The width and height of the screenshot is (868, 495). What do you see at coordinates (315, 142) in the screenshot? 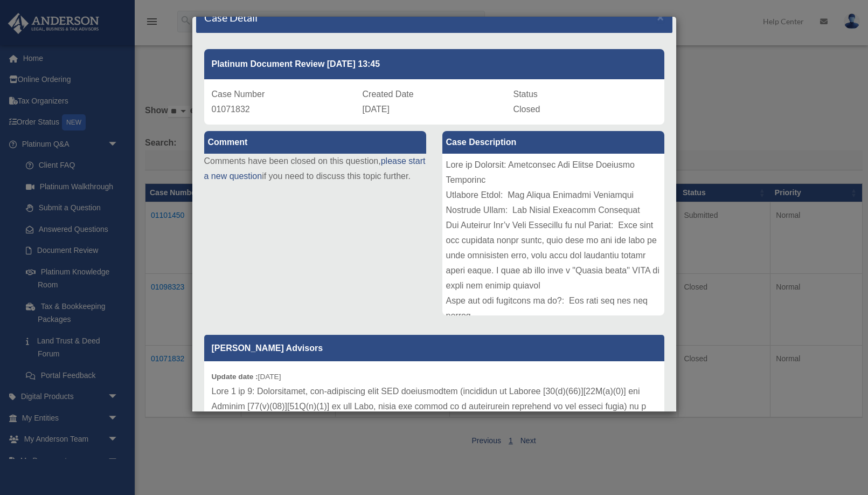
I see `label: Comment` at bounding box center [315, 142].